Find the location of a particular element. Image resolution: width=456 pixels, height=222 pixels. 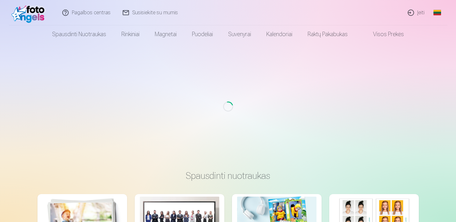

a: Rinkiniai is located at coordinates (130, 34).